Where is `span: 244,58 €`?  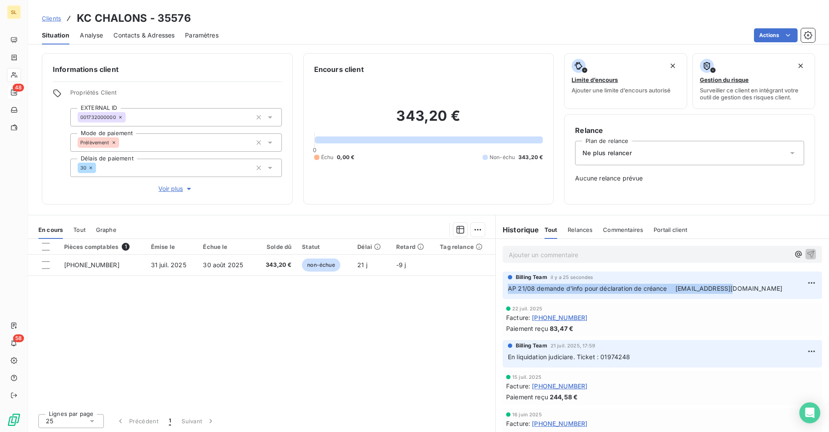 span: 244,58 € is located at coordinates (564, 397).